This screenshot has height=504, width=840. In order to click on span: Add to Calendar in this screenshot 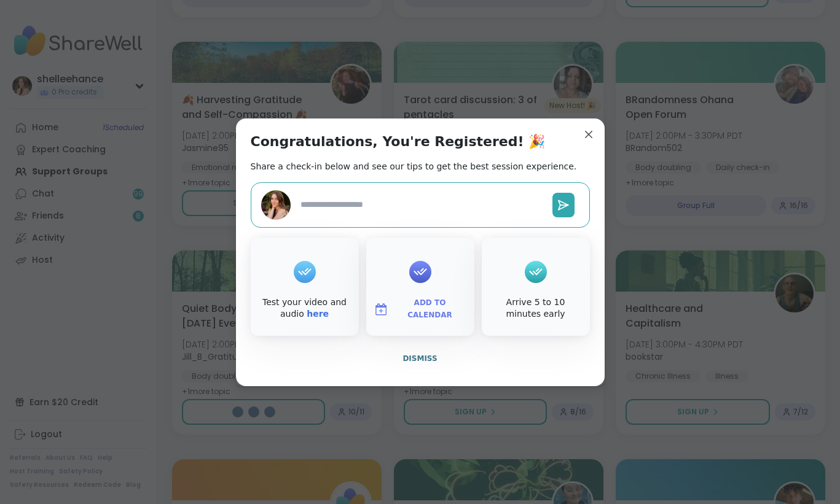, I will do `click(430, 309)`.